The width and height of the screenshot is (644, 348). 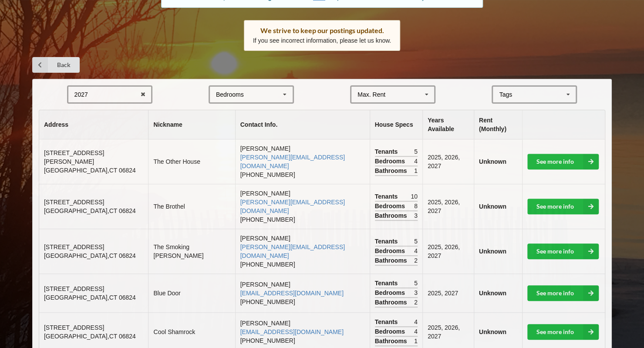 I want to click on div: Tags, so click(x=511, y=95).